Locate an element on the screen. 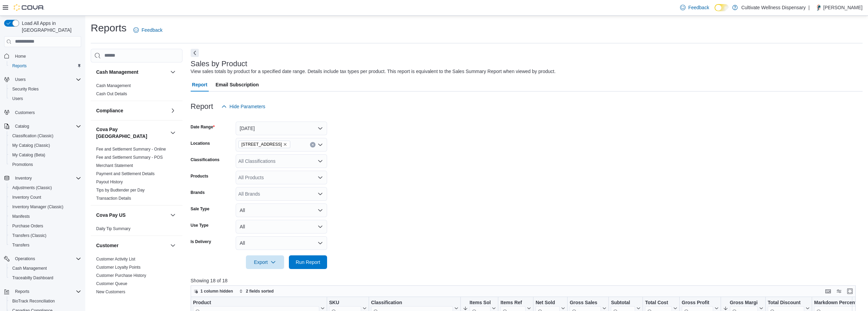 Image resolution: width=868 pixels, height=311 pixels. span: Adjustments (Classic) is located at coordinates (45, 188).